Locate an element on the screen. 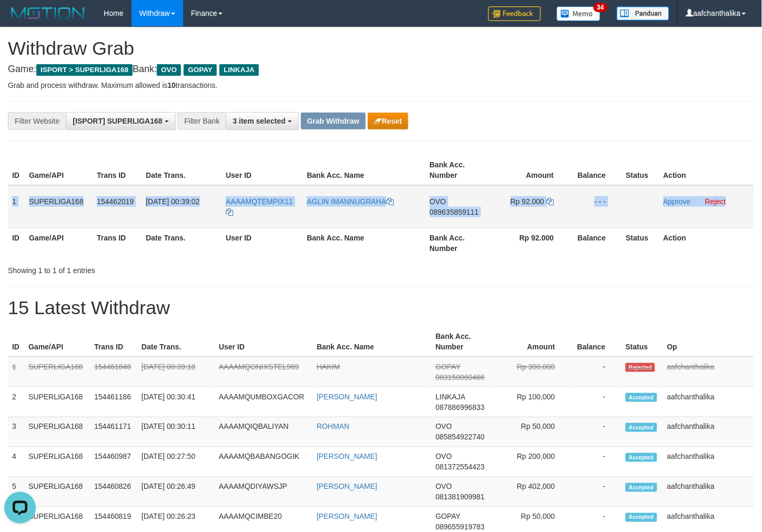  td: AAAAMQIQBALIYAN is located at coordinates (264, 433).